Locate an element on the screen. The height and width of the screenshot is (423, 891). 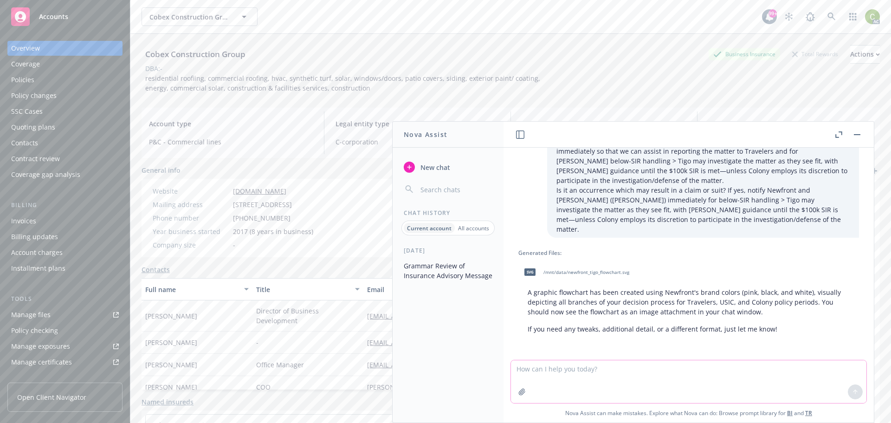
a: BI is located at coordinates (790, 412).